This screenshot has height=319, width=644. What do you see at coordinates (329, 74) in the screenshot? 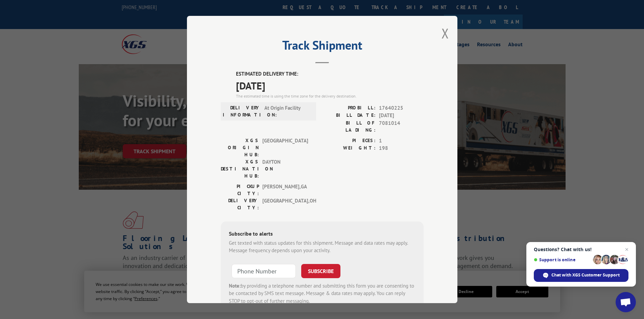
I see `label: ESTIMATED DELIVERY TIME:` at bounding box center [329, 74].